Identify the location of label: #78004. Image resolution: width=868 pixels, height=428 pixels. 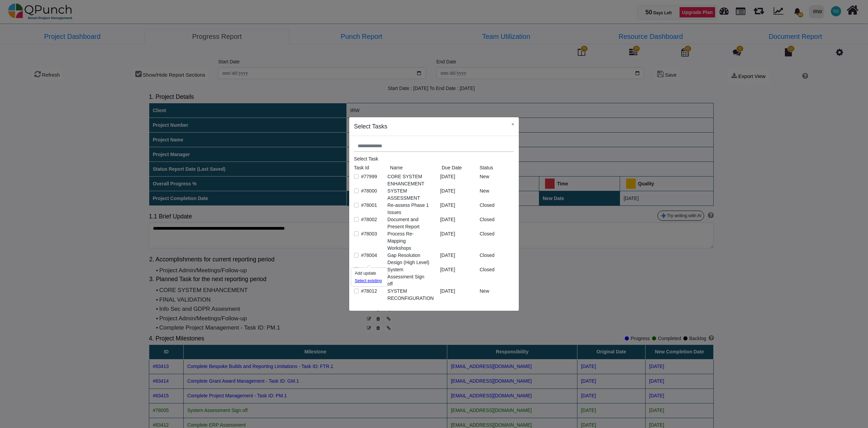
(369, 255).